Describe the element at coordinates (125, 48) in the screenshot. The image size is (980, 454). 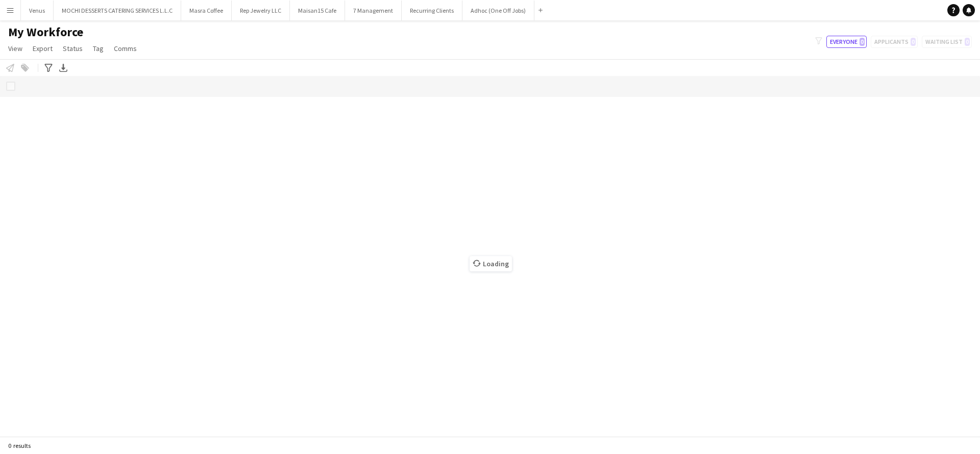
I see `span: Comms` at that location.